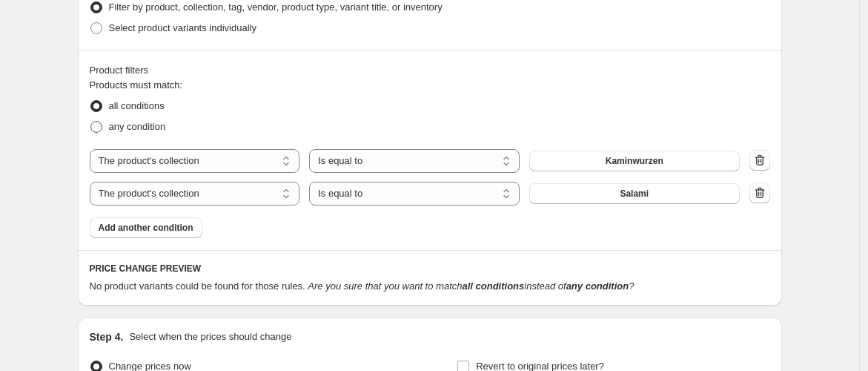  What do you see at coordinates (210, 337) in the screenshot?
I see `p: Select when the prices should change` at bounding box center [210, 337].